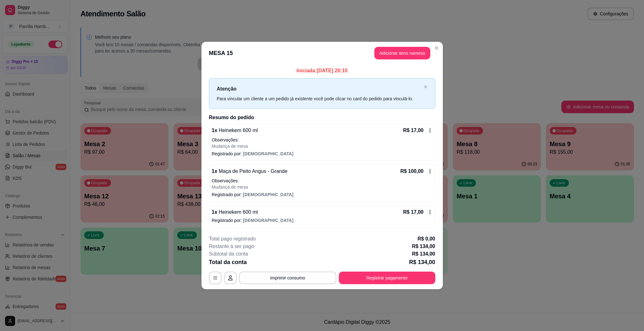 This screenshot has height=331, width=644. Describe the element at coordinates (232, 239) in the screenshot. I see `p: Total pago registrado` at that location.